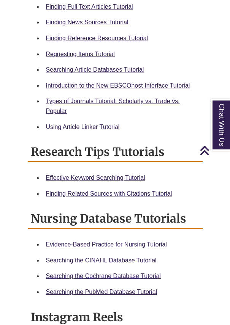 Image resolution: width=230 pixels, height=325 pixels. Describe the element at coordinates (103, 276) in the screenshot. I see `a: Searching the Cochrane Database Tutorial` at that location.